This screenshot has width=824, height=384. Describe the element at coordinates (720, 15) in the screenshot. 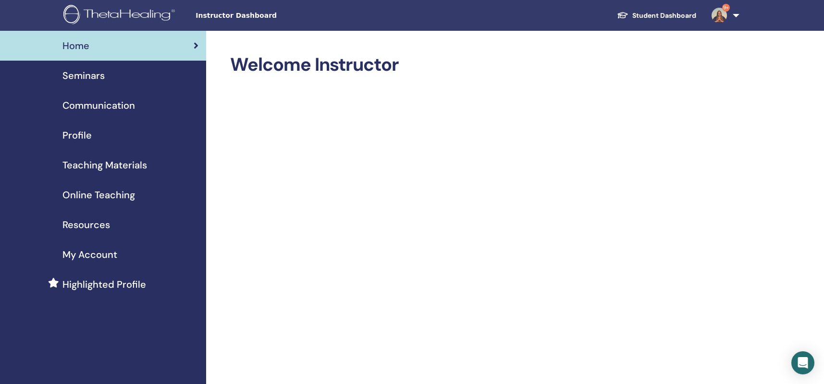

I see `img: default.jpg` at that location.